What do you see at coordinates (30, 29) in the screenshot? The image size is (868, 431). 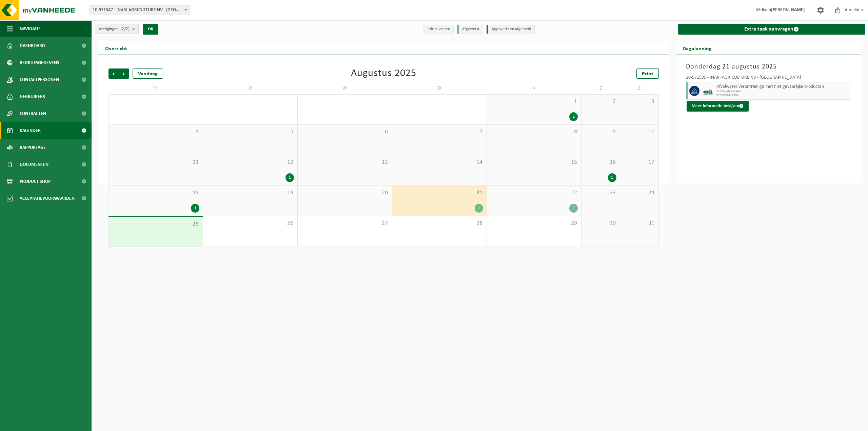 I see `span: Navigatie` at bounding box center [30, 29].